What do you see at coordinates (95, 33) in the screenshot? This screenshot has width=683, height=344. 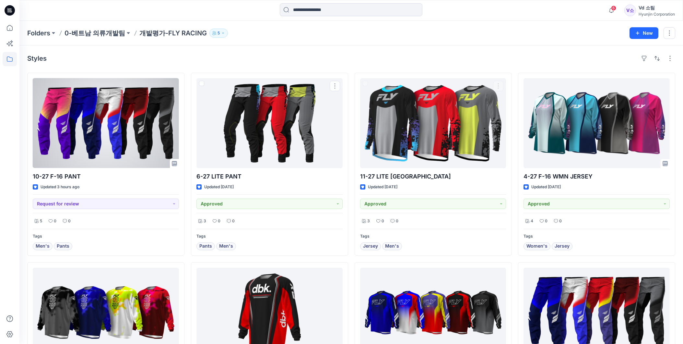 I see `a: 0-베트남 의류개발팀` at bounding box center [95, 33].